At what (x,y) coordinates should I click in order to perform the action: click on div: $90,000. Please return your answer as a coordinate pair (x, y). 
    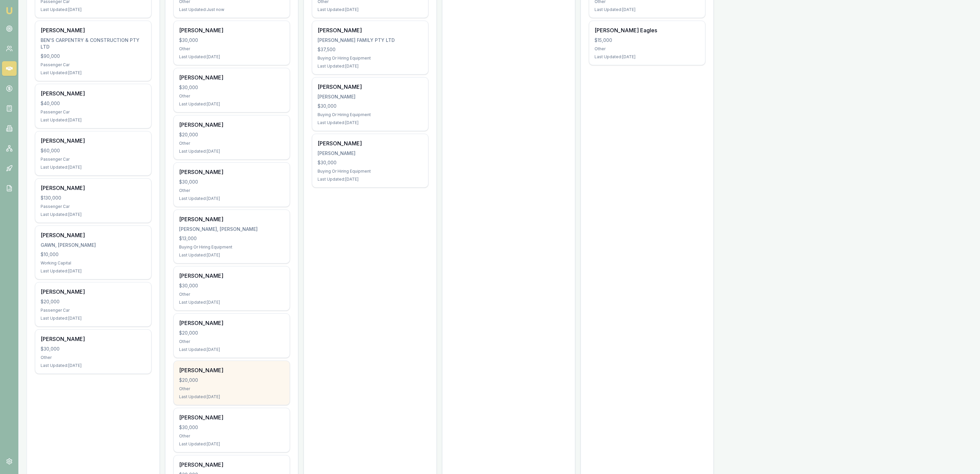
    Looking at the image, I should click on (93, 56).